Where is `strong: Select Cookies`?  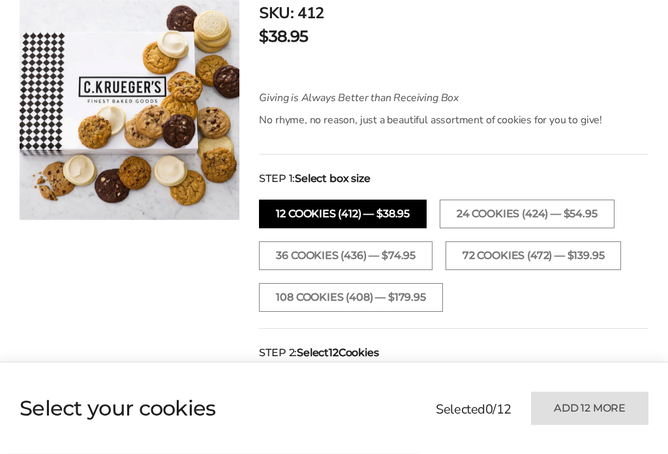
strong: Select Cookies is located at coordinates (337, 353).